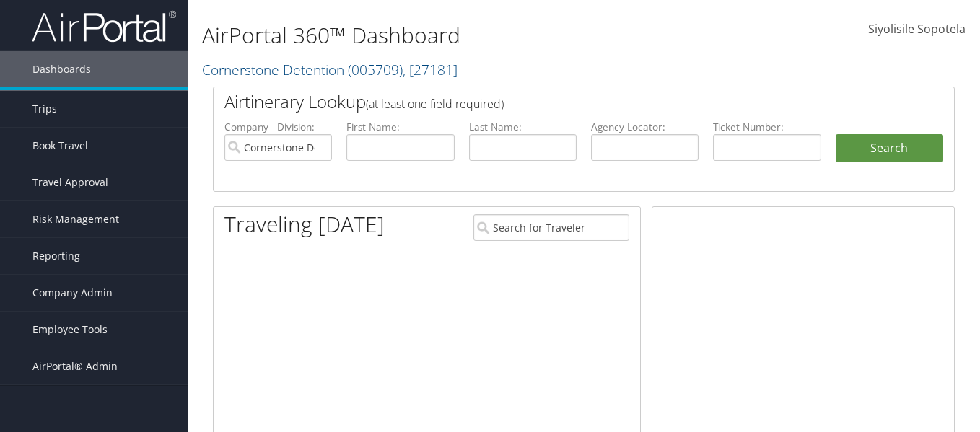  What do you see at coordinates (456, 35) in the screenshot?
I see `h1: AirPortal 360™ Dashboard` at bounding box center [456, 35].